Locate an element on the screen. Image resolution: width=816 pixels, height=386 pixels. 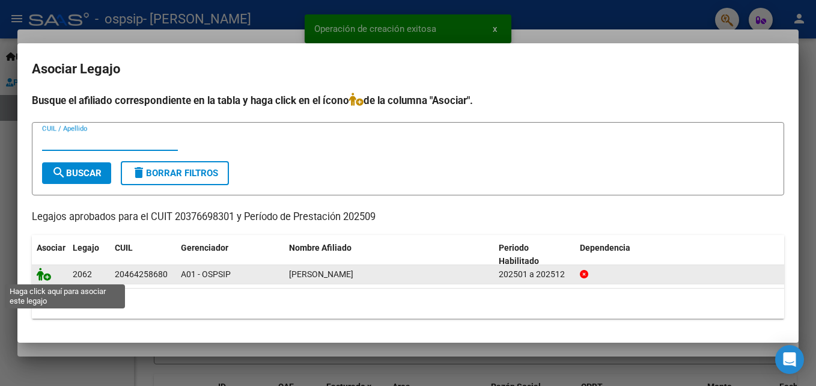
span: Gerenciador is located at coordinates (204, 248).